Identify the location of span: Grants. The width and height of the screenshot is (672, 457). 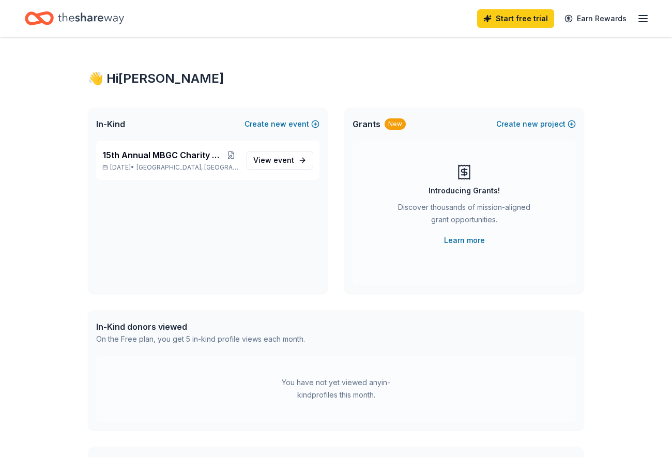
(367, 124).